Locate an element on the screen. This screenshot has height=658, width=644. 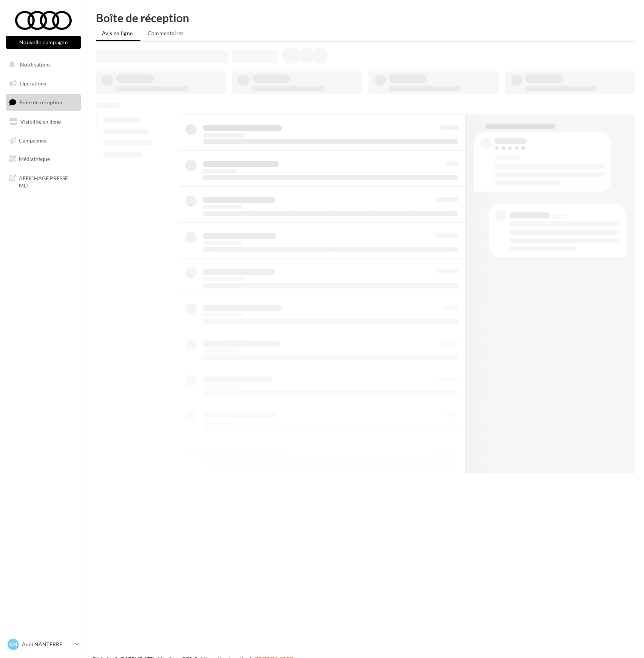
span: Opérations is located at coordinates (33, 83).